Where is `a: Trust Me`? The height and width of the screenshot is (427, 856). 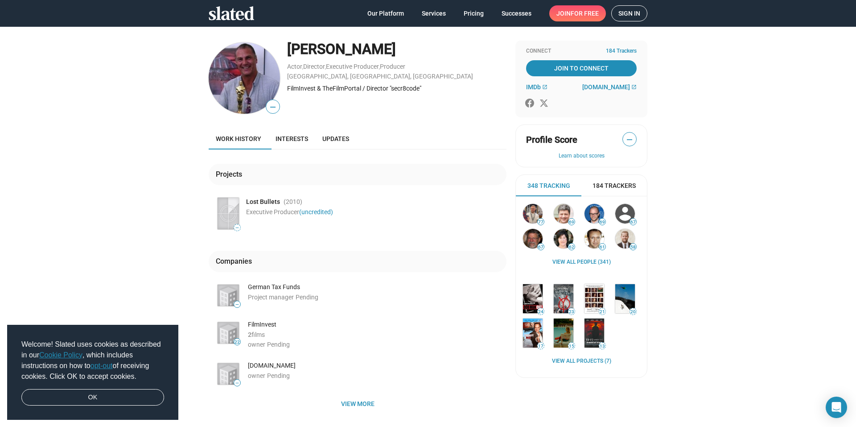
a: Trust Me is located at coordinates (533, 333).